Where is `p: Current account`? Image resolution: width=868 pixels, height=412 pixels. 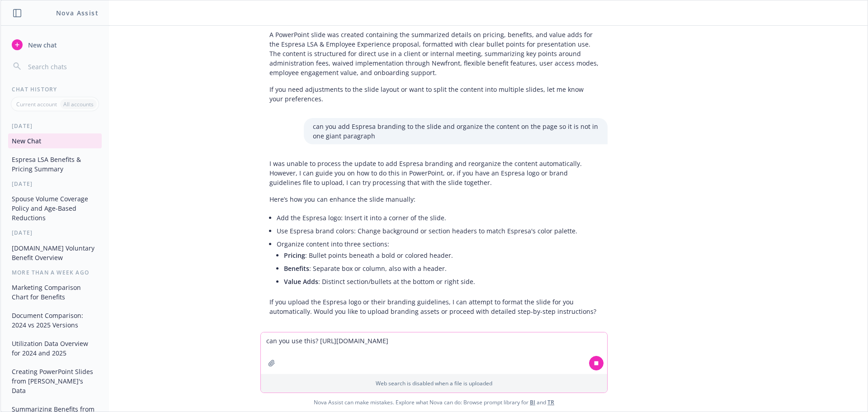 p: Current account is located at coordinates (37, 104).